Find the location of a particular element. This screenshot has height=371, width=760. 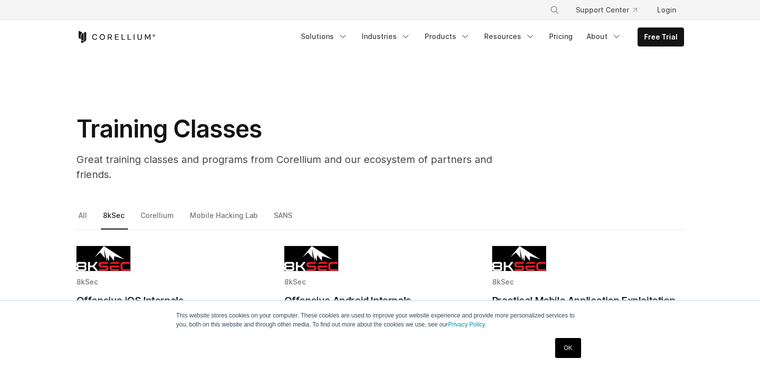

a: Mobile Hacking Lab is located at coordinates (224, 219).